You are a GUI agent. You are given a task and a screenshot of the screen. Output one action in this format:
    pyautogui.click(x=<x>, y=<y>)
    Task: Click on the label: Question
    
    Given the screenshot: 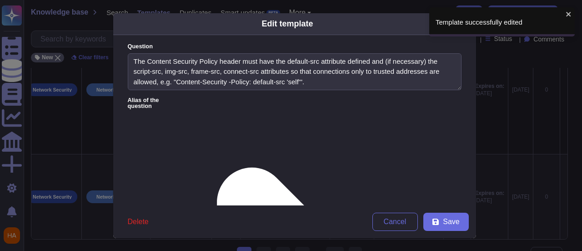 What is the action you would take?
    pyautogui.click(x=295, y=46)
    